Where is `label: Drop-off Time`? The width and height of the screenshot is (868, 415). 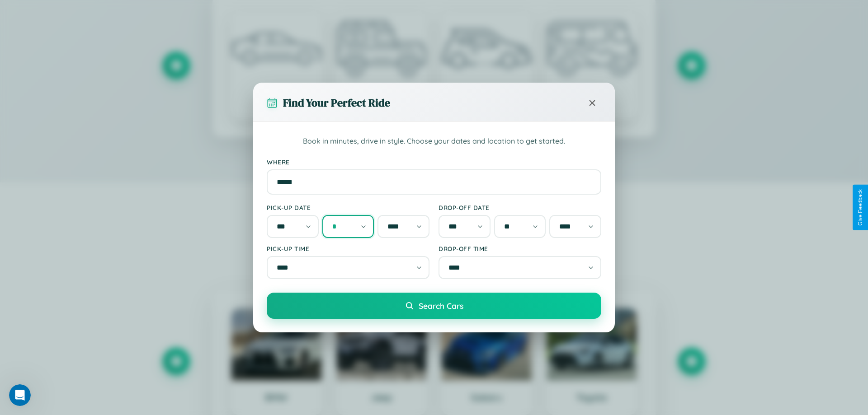
label: Drop-off Time is located at coordinates (520, 249).